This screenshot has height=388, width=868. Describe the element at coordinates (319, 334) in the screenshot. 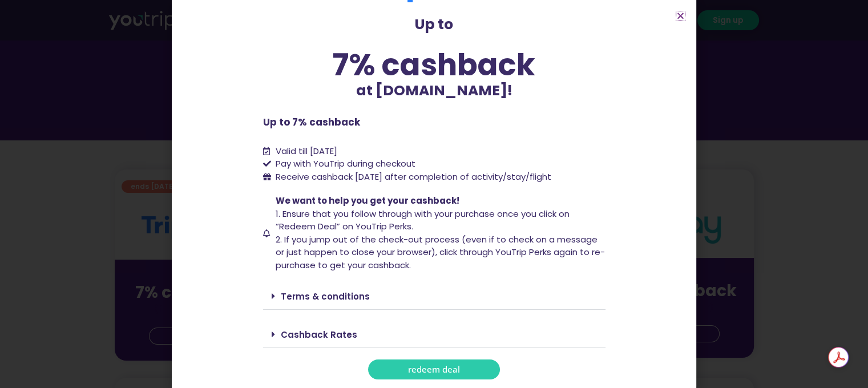

I see `a: Cashback Rates` at that location.